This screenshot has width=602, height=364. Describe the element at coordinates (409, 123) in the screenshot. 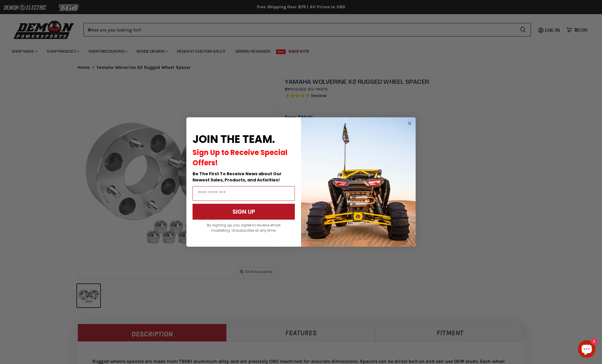

I see `button: Close dialog` at that location.